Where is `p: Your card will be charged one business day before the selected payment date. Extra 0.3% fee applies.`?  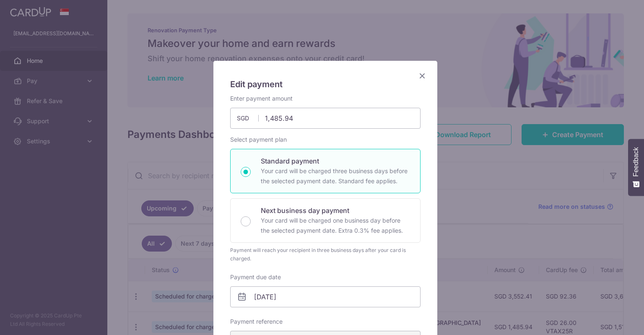 p: Your card will be charged one business day before the selected payment date. Extra 0.3% fee applies. is located at coordinates (336, 225).